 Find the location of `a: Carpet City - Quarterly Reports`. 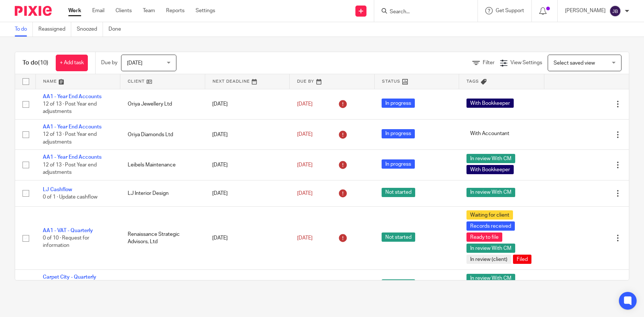

a: Carpet City - Quarterly Reports is located at coordinates (69, 280).